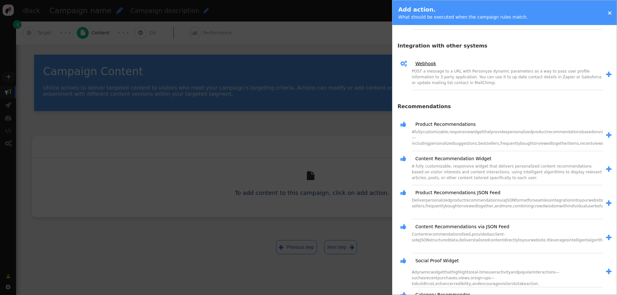  Describe the element at coordinates (420, 235) in the screenshot. I see `span: Content` at that location.